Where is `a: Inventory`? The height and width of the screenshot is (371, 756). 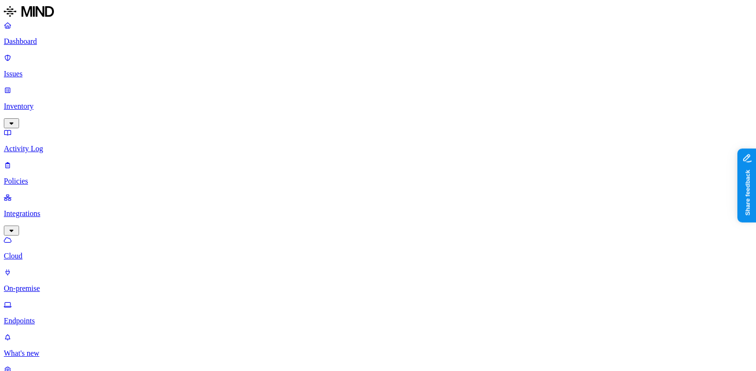 a: Inventory is located at coordinates (378, 106).